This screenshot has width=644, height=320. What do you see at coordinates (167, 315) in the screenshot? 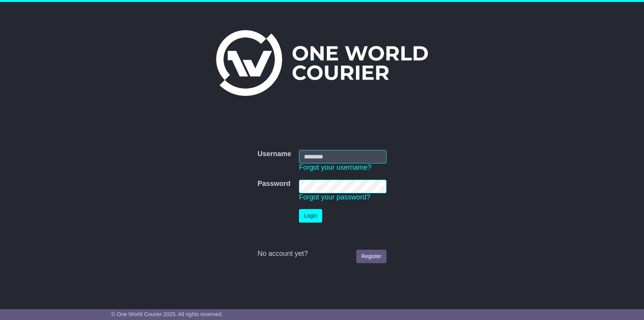
I see `span: © One World Courier 2025. All rights reserved.` at bounding box center [167, 315].